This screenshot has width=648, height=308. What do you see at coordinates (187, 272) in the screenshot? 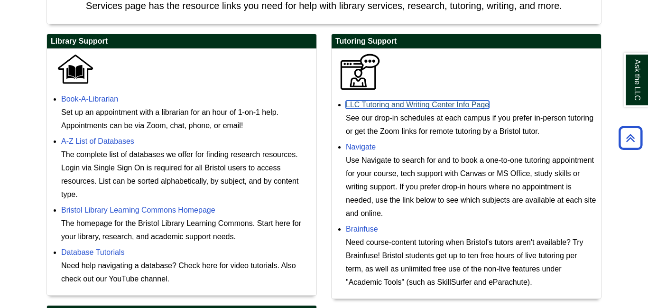
I see `div: Need help navigating a database? Check here for video tutorials. Also check out our YouTube channel.` at bounding box center [187, 272].